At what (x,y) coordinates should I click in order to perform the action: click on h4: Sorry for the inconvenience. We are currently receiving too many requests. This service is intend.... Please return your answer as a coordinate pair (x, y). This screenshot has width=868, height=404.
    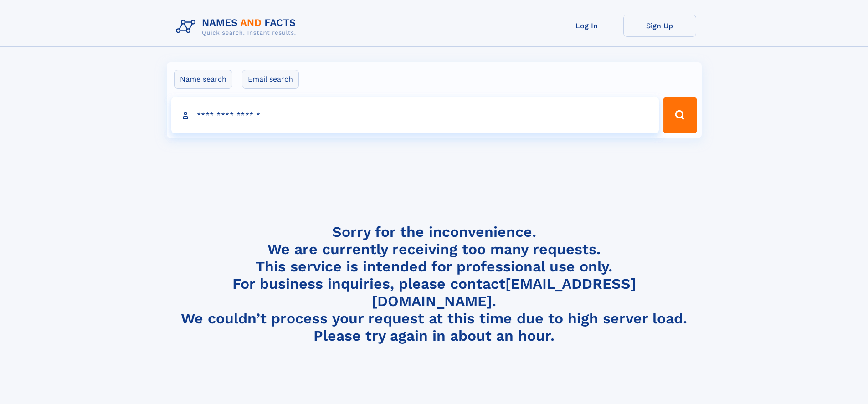
    Looking at the image, I should click on (434, 284).